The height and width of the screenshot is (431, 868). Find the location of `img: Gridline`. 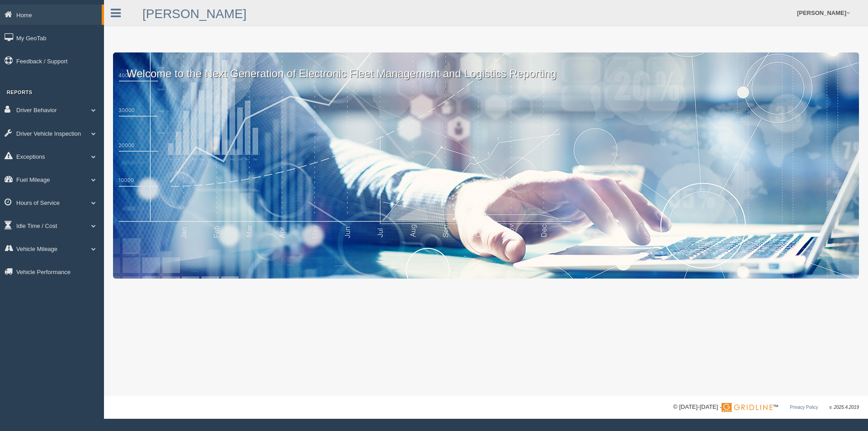

img: Gridline is located at coordinates (747, 407).